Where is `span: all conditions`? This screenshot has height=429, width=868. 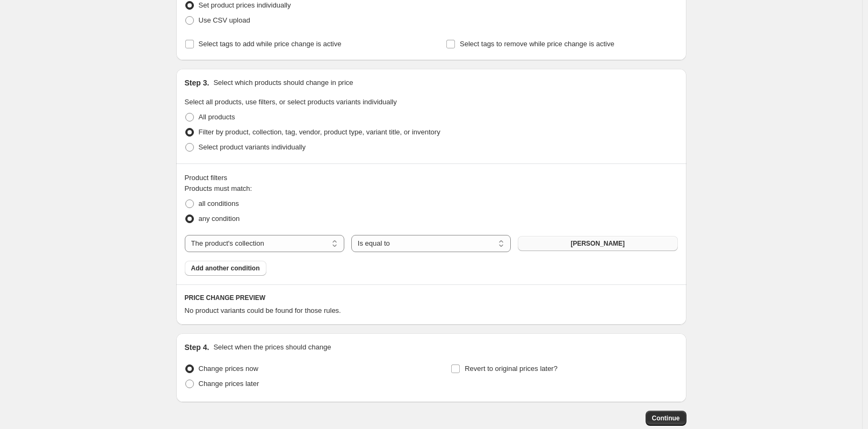 span: all conditions is located at coordinates (218, 203).